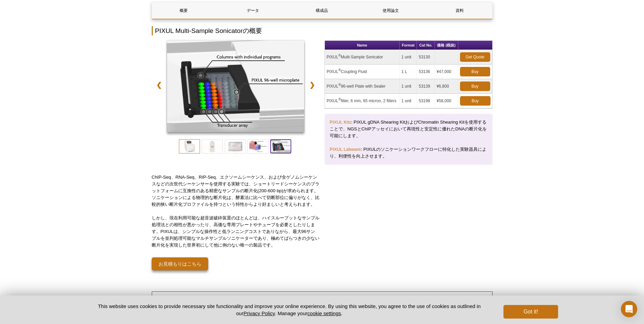  What do you see at coordinates (259, 313) in the screenshot?
I see `a: Privacy Policy` at bounding box center [259, 313].